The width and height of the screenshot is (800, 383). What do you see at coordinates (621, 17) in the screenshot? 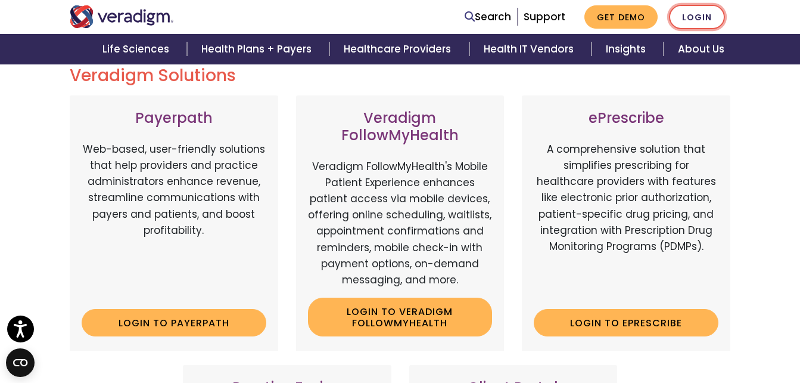
I see `a: Get Demo` at bounding box center [621, 17].